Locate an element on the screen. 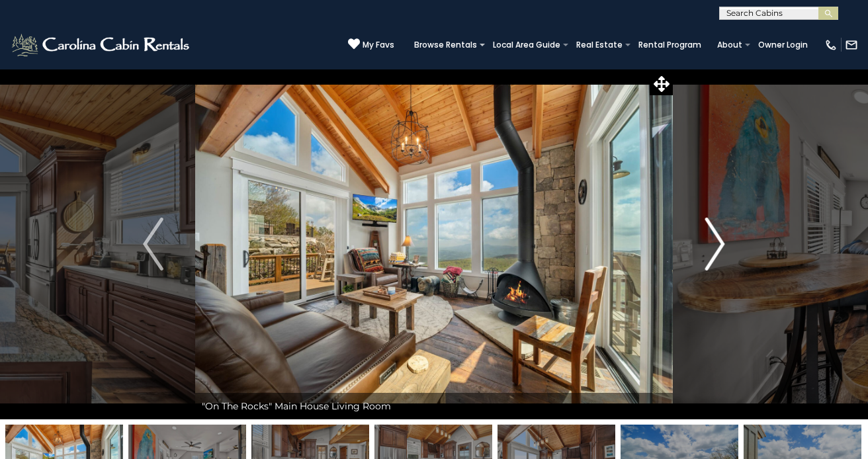  a: Local Area Guide is located at coordinates (526, 45).